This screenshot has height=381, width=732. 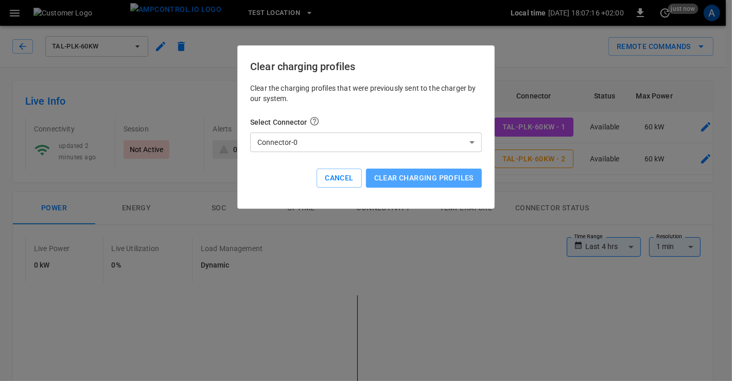 I want to click on h6: Select Connector, so click(x=366, y=122).